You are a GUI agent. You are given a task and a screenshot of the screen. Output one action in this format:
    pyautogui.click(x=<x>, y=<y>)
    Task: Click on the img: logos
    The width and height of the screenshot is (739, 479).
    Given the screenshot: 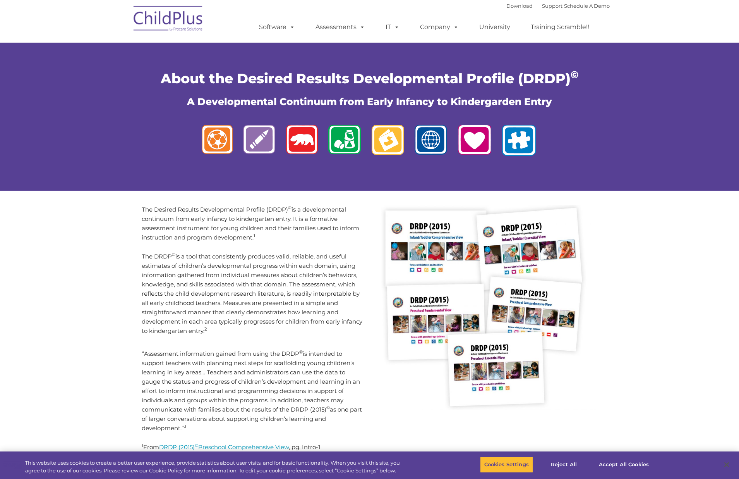 What is the action you would take?
    pyautogui.click(x=370, y=142)
    